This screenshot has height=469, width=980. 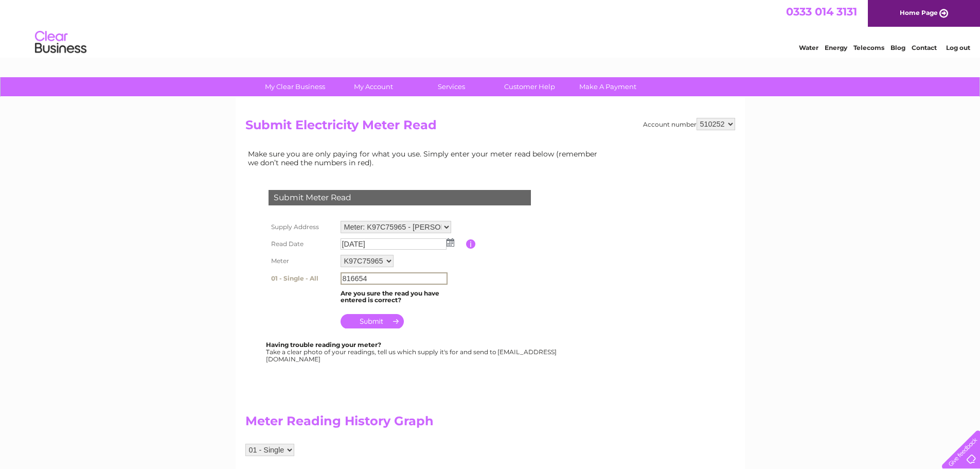 I want to click on a: Telecoms, so click(x=869, y=47).